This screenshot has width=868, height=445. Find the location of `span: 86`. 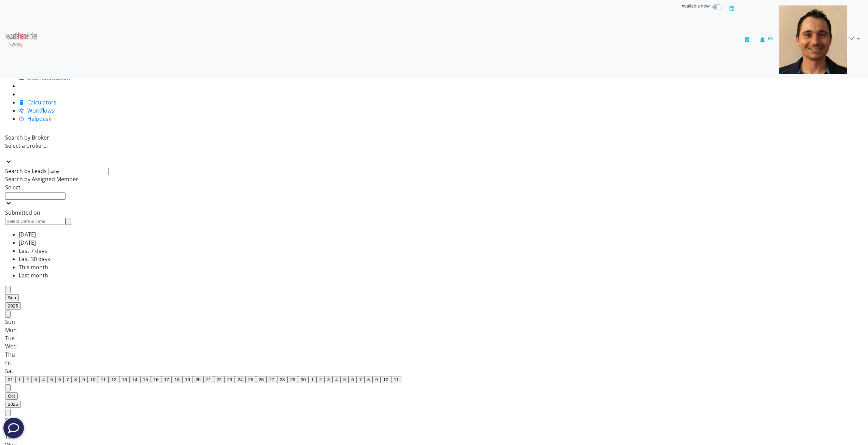

span: 86 is located at coordinates (771, 39).